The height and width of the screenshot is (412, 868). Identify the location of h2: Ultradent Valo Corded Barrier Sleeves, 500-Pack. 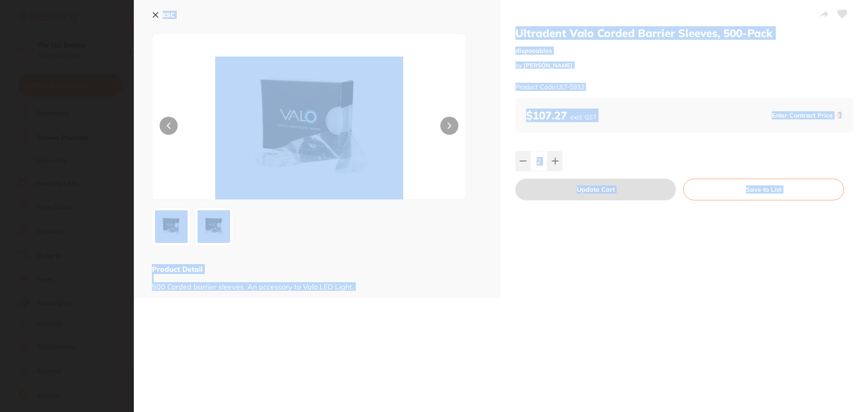
(685, 33).